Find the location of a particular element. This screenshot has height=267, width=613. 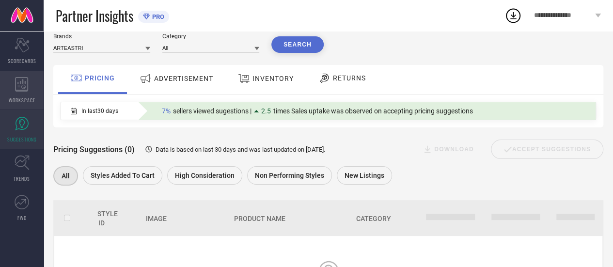

span: SCORECARDS is located at coordinates (22, 61).